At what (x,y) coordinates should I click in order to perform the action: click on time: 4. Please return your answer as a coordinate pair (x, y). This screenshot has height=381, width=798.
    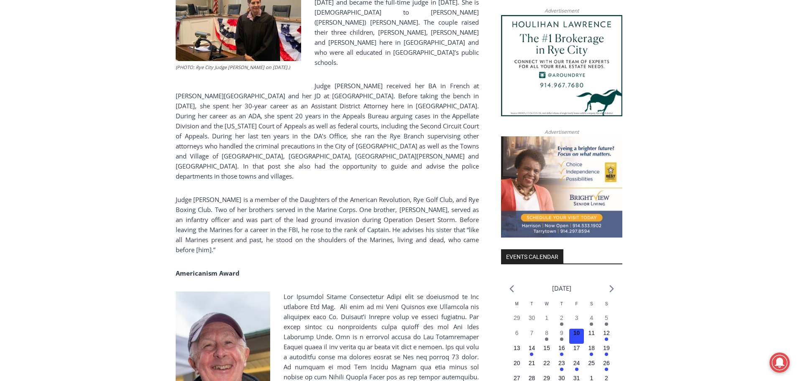
    Looking at the image, I should click on (592, 318).